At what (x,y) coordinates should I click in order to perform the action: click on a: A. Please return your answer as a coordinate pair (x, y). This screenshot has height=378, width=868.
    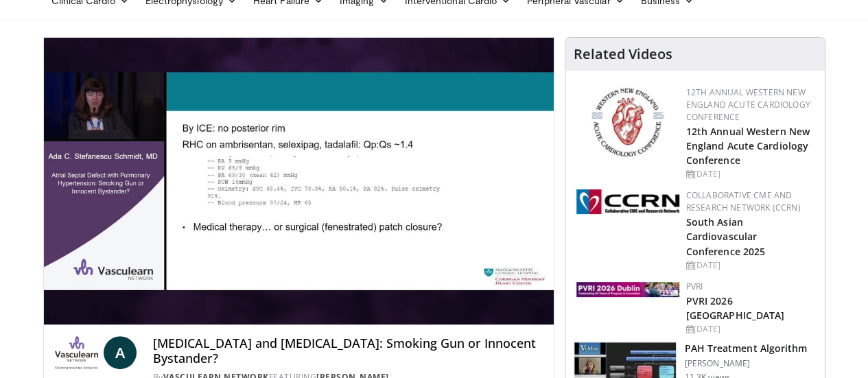
    Looking at the image, I should click on (120, 353).